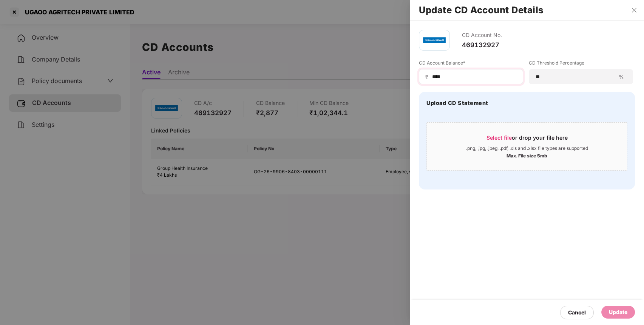 The image size is (644, 325). Describe the element at coordinates (581, 64) in the screenshot. I see `label: CD Threshold Percentage` at that location.